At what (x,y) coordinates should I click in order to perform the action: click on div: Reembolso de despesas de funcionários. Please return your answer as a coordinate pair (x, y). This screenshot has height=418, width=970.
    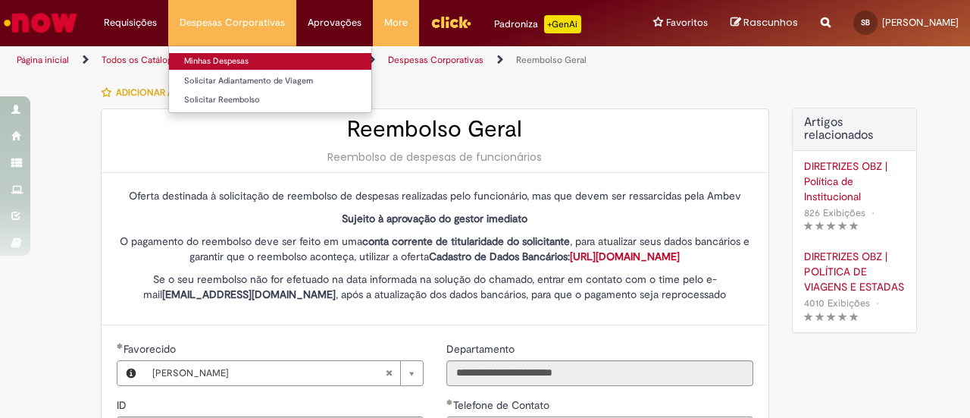
    Looking at the image, I should click on (435, 157).